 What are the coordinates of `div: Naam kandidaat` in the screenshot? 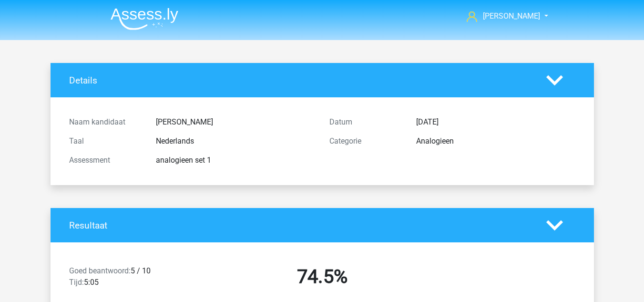 It's located at (105, 122).